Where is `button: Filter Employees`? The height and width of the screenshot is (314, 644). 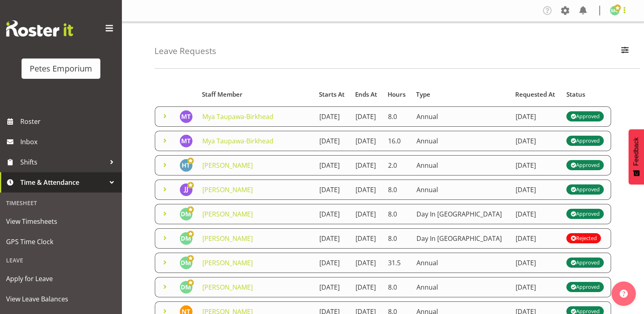 button: Filter Employees is located at coordinates (625, 51).